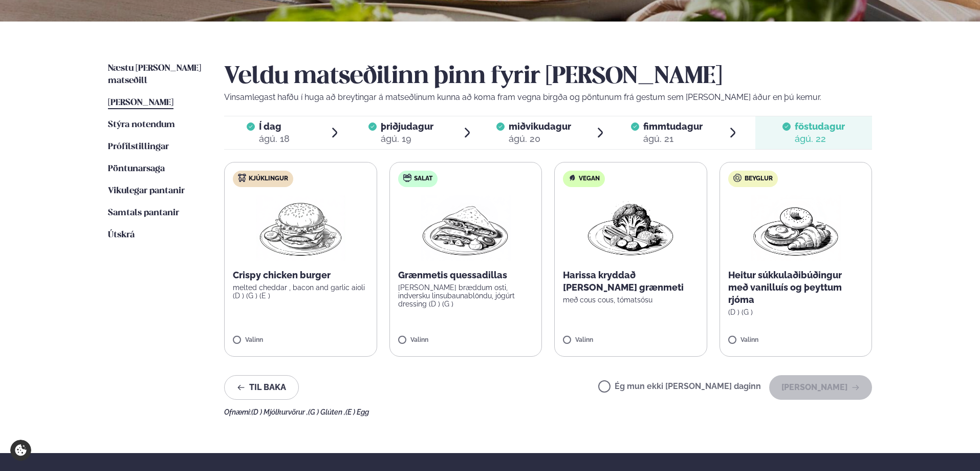 The image size is (980, 471). Describe the element at coordinates (795, 287) in the screenshot. I see `p: Heitur súkkulaðibúðingur með vanilluís og þeyttum rjóma` at that location.